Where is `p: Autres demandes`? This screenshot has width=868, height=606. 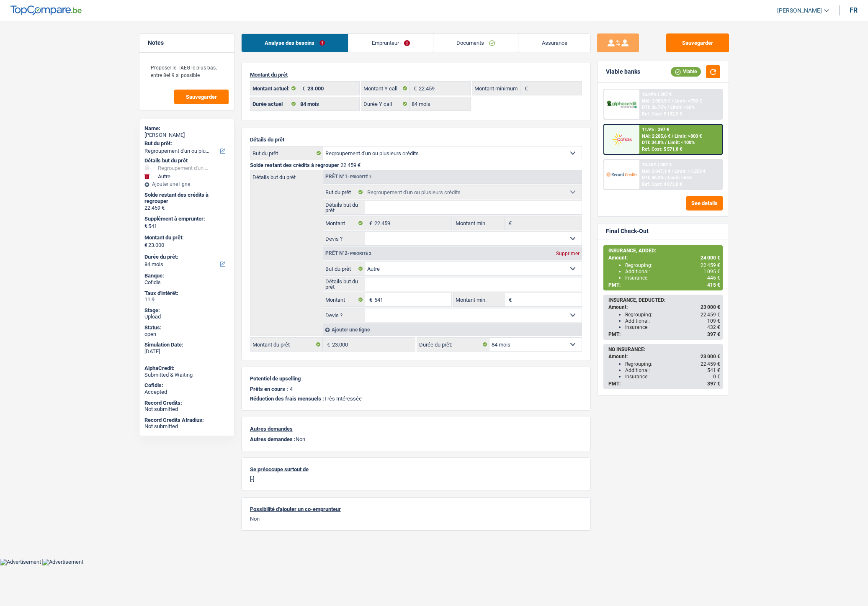
p: Autres demandes is located at coordinates (416, 429).